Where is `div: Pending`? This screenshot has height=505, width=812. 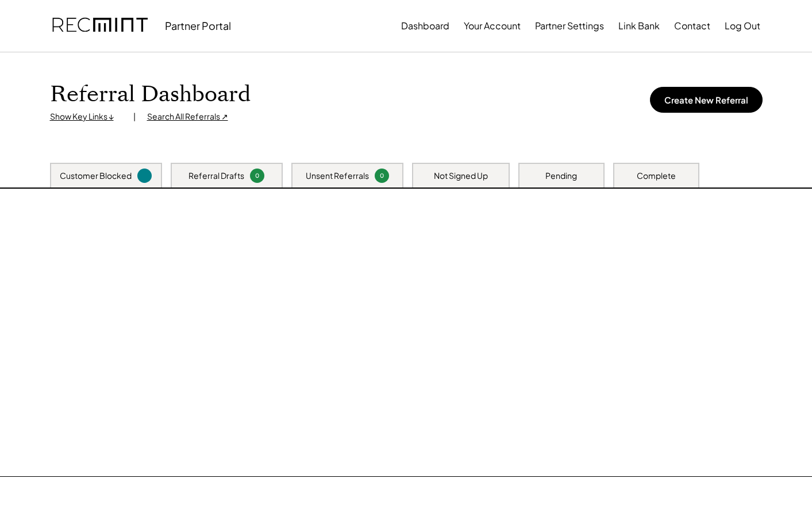 div: Pending is located at coordinates (560, 176).